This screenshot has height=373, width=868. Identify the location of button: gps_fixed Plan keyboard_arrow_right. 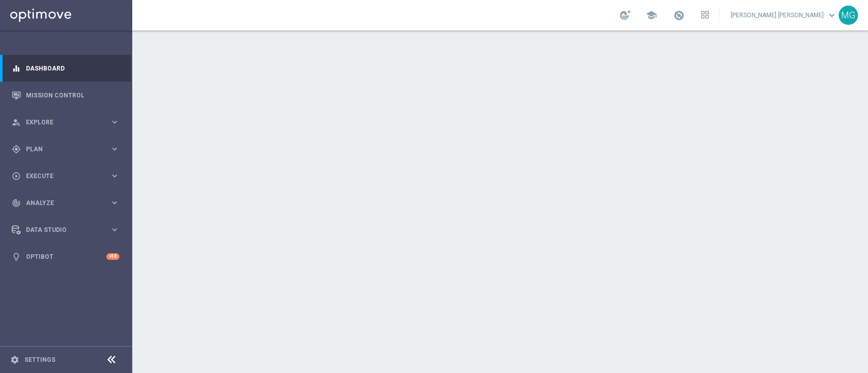
(65, 149).